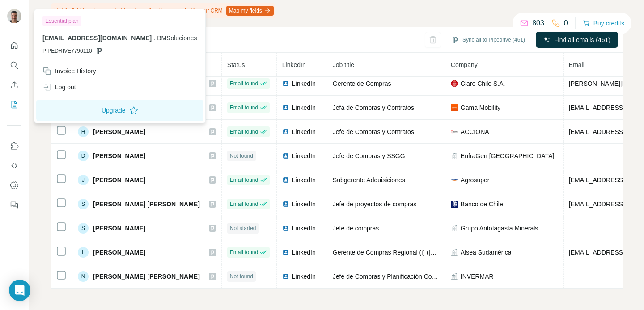 Image resolution: width=644 pixels, height=310 pixels. What do you see at coordinates (14, 46) in the screenshot?
I see `button: Quick start` at bounding box center [14, 46].